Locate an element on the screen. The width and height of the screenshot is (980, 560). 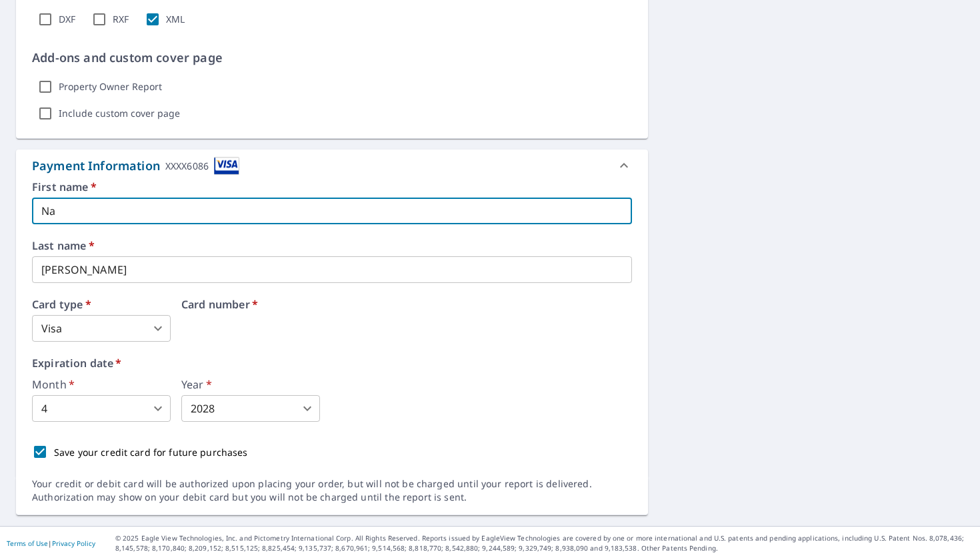
a: Terms of Use is located at coordinates (28, 543).